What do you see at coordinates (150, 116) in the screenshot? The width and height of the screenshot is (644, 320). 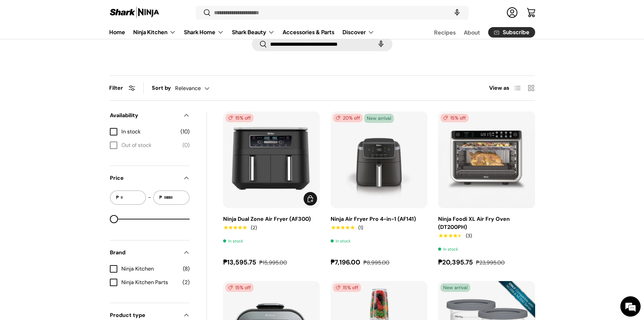 I see `summary: Availability` at bounding box center [150, 116].